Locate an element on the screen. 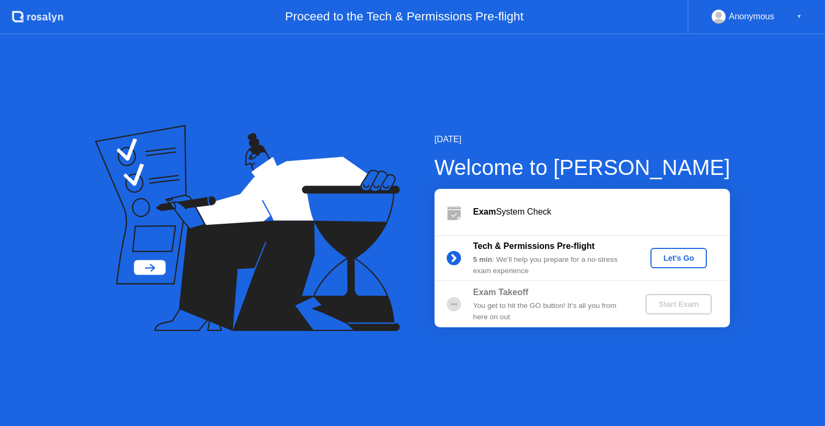 The image size is (825, 426). div: Anonymous is located at coordinates (751, 17).